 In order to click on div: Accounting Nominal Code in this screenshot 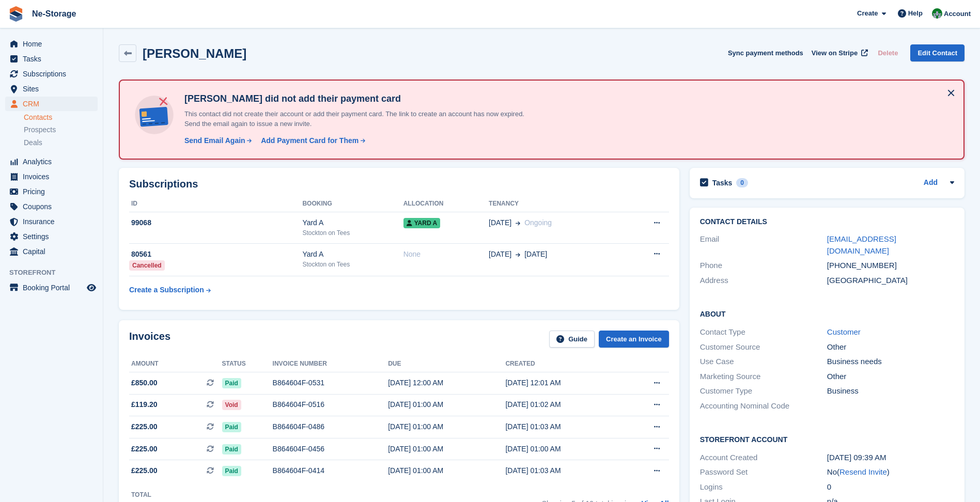, I will do `click(764, 406)`.